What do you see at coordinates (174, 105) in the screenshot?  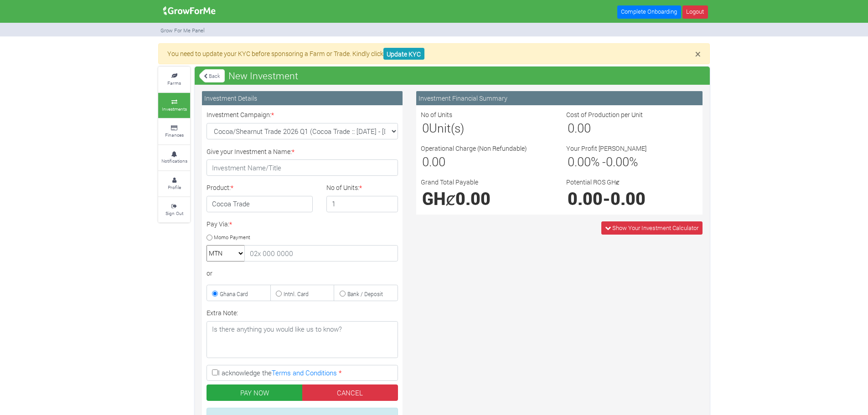 I see `a: Investments` at bounding box center [174, 105].